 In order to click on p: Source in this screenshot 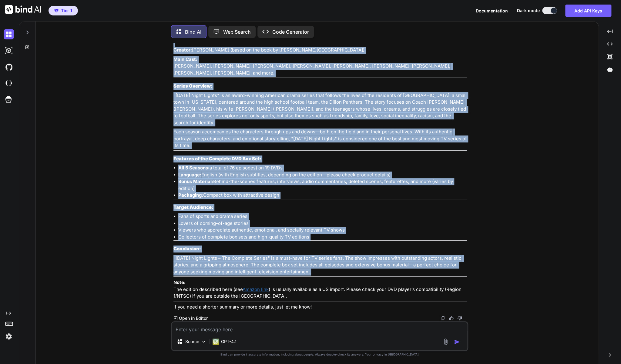, I will do `click(192, 341)`.